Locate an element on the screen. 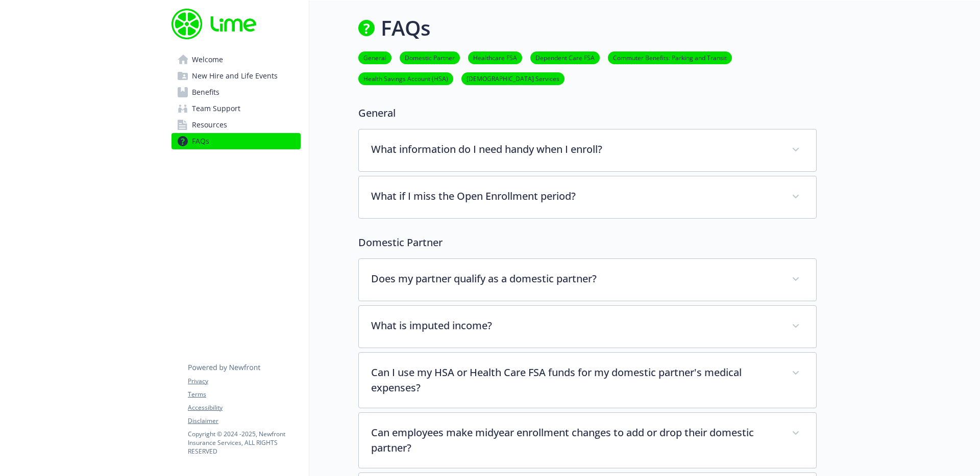  a: Team Support is located at coordinates (236, 109).